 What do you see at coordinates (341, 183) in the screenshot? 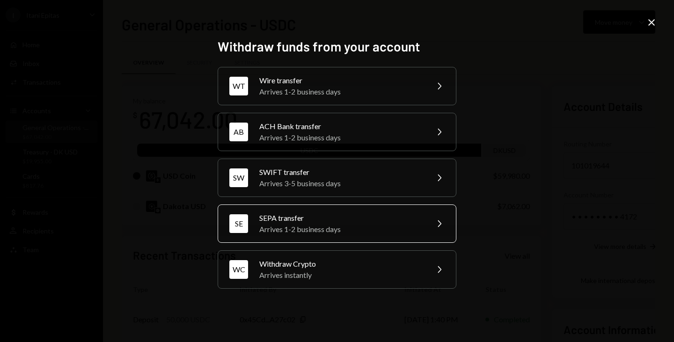
I see `div: Arrives 3-5 business days` at bounding box center [341, 183].